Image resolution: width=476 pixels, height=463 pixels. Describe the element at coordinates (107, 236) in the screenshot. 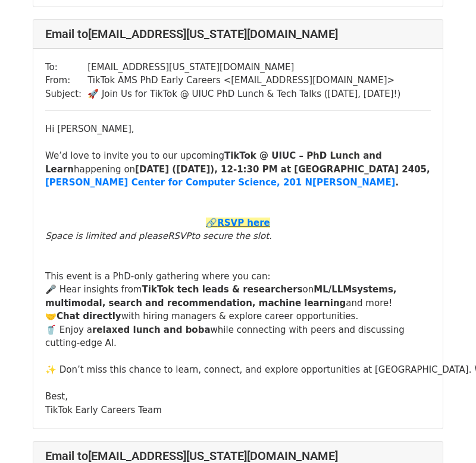

I see `em: Space is limited and please` at that location.